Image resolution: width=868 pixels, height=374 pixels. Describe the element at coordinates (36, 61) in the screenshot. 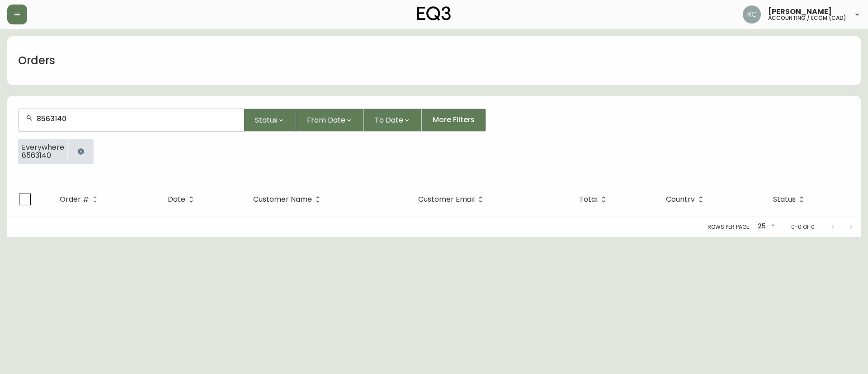

I see `h1: Orders` at that location.